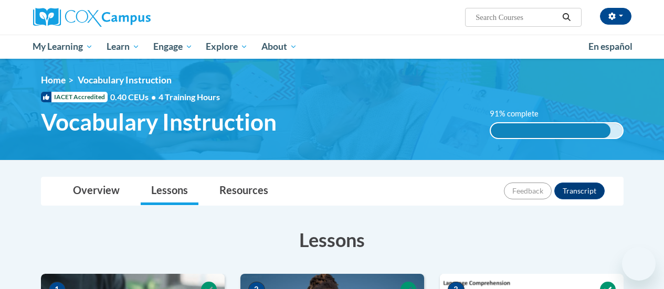  Describe the element at coordinates (616, 16) in the screenshot. I see `button: Account Settings` at that location.